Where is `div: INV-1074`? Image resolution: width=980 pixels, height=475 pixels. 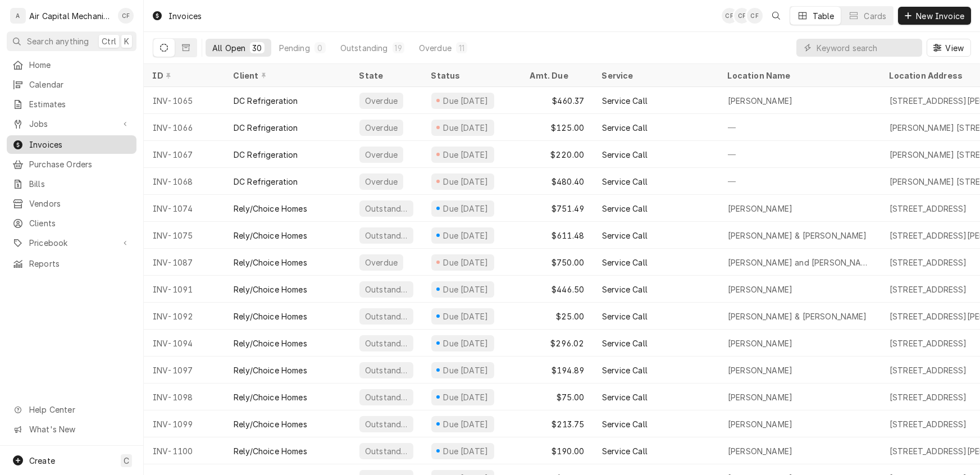
div: INV-1074 is located at coordinates (184, 208).